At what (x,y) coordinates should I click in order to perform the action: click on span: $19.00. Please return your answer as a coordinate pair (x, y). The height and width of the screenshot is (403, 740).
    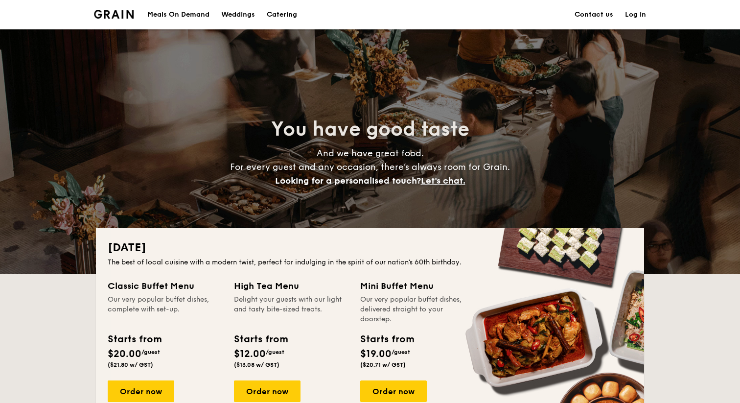
    Looking at the image, I should click on (376, 354).